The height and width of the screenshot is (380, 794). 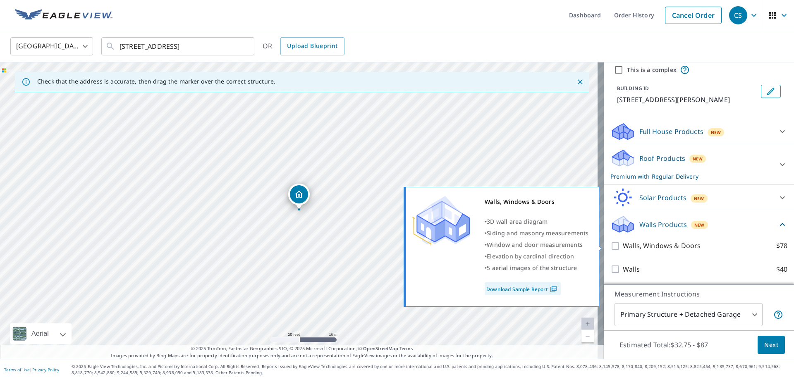 I want to click on a: Current Level 20, Zoom In Disabled, so click(x=588, y=324).